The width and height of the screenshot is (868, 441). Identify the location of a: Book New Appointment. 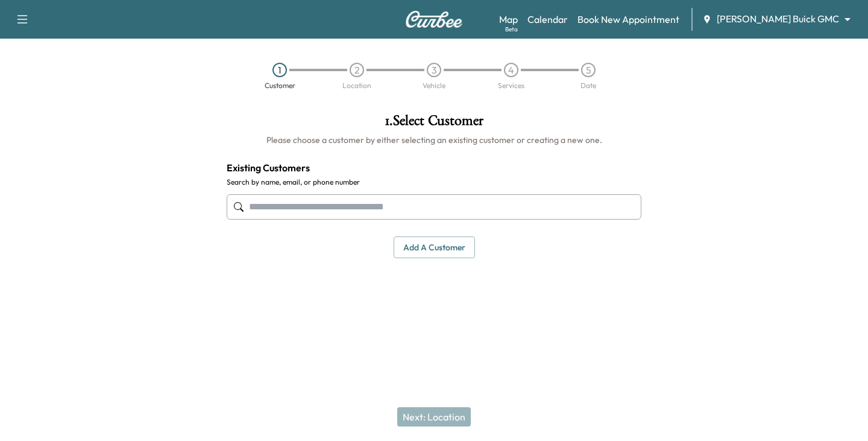
(628, 19).